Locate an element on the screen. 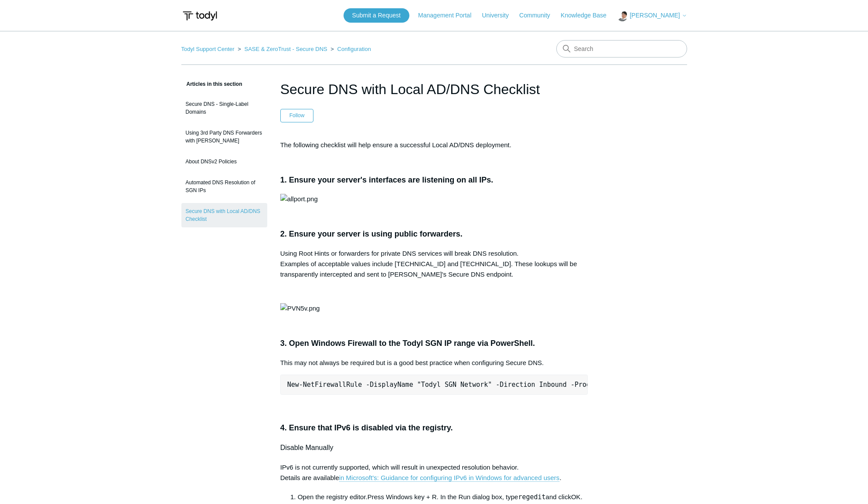 This screenshot has width=868, height=504. span: Open the registry editor. is located at coordinates (332, 496).